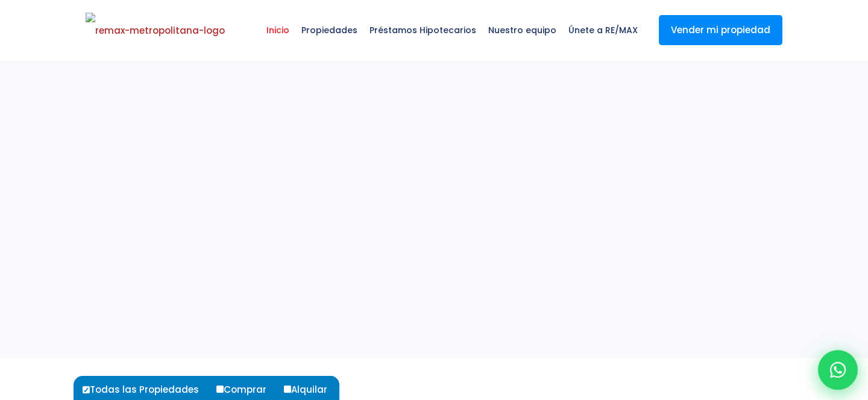 The height and width of the screenshot is (400, 868). I want to click on input: Comprar, so click(220, 389).